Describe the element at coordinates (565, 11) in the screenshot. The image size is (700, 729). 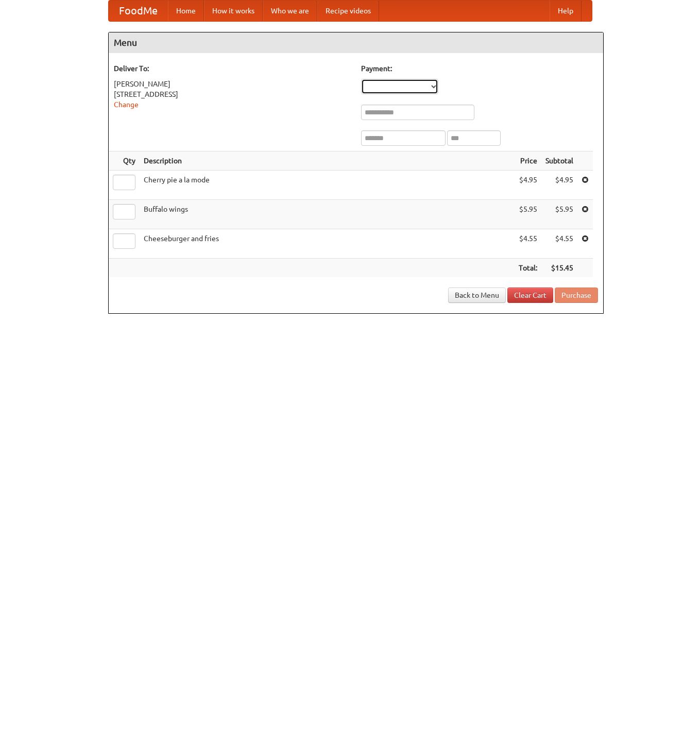
I see `a: Help` at that location.